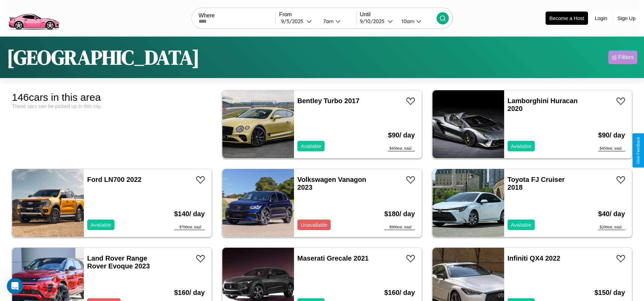 Image resolution: width=644 pixels, height=301 pixels. I want to click on a: Maserati Grecale 2021, so click(333, 258).